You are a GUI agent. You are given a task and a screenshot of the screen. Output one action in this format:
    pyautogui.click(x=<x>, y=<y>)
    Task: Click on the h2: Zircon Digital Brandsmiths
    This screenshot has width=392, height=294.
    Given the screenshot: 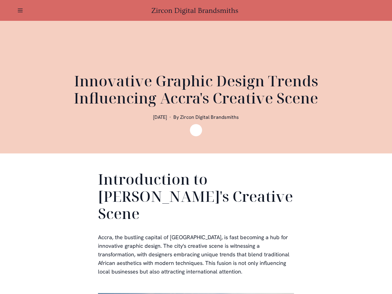 What is the action you would take?
    pyautogui.click(x=196, y=10)
    